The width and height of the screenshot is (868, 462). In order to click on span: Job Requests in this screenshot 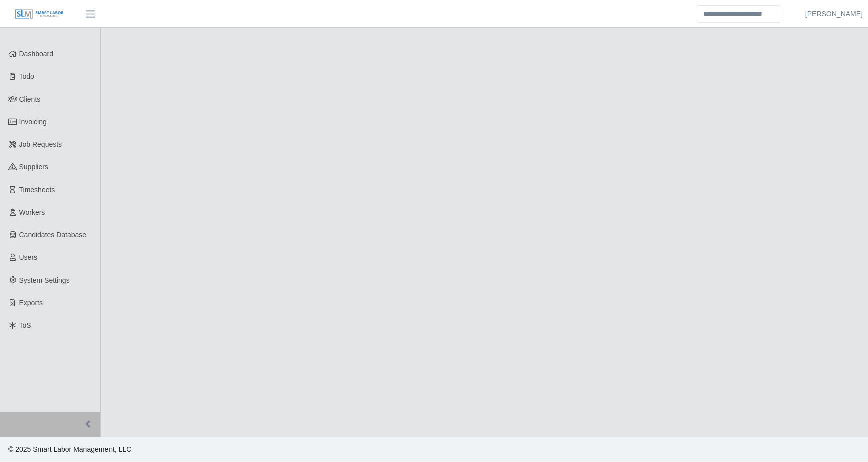, I will do `click(41, 144)`.